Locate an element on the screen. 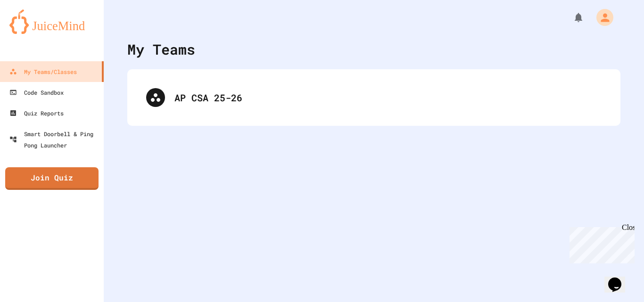  div: My Teams is located at coordinates (161, 49).